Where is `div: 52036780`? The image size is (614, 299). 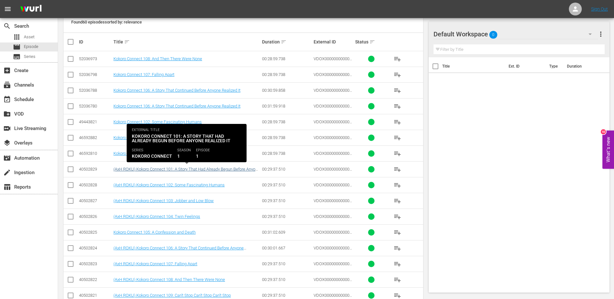
div: 52036780 is located at coordinates (95, 106).